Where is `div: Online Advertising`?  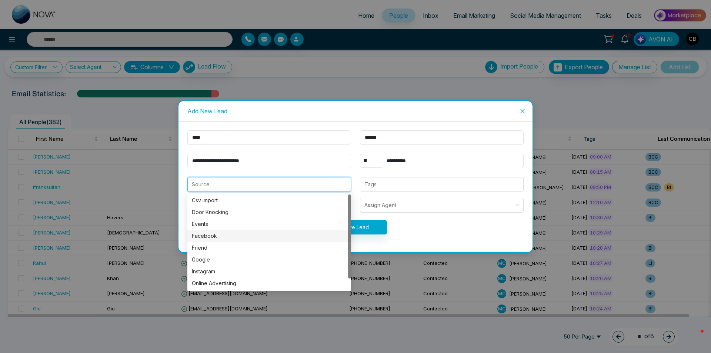 div: Online Advertising is located at coordinates (269, 283).